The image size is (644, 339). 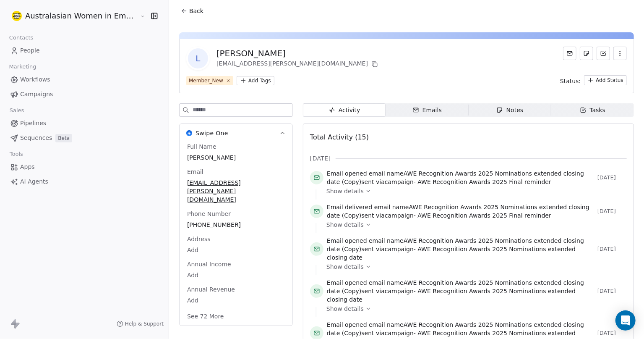 What do you see at coordinates (17, 16) in the screenshot?
I see `img: Logo%20A%20white%20300x300.png` at bounding box center [17, 16].